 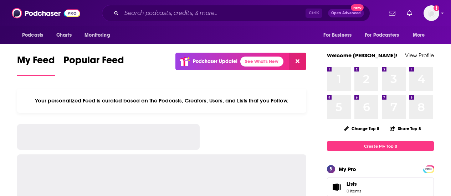 What do you see at coordinates (64, 35) in the screenshot?
I see `a: Charts` at bounding box center [64, 35].